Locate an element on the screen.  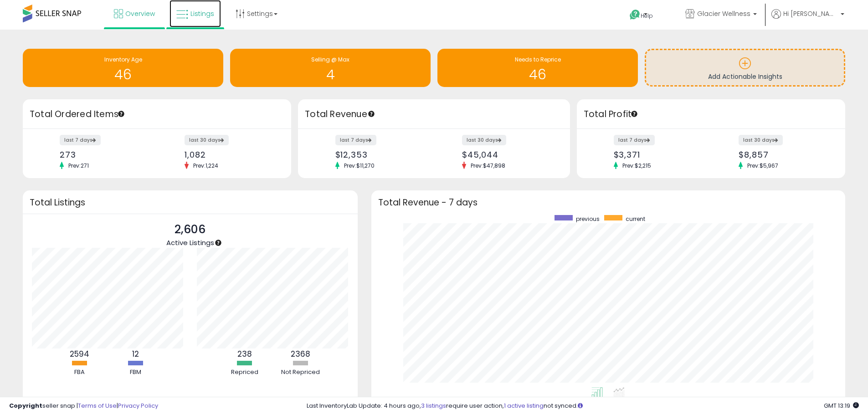
div: Last InventoryLab Update: 4 hours ago, require user action, not synced. is located at coordinates (583, 406).